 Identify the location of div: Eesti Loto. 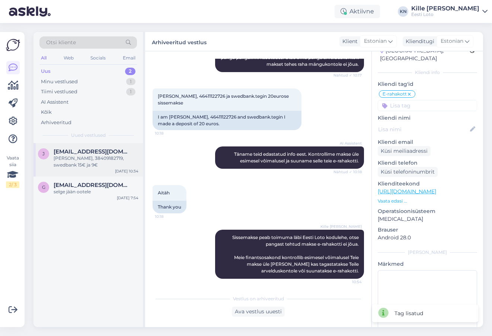
(445, 15).